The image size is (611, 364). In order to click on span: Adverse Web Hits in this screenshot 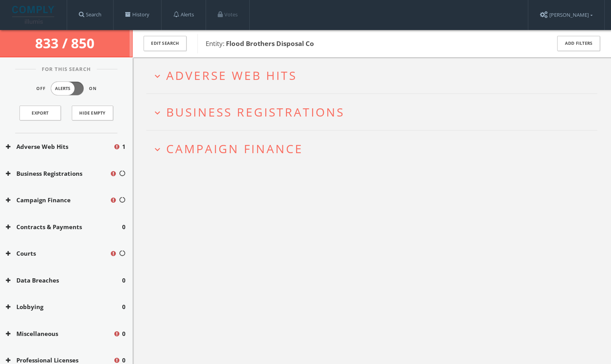, I will do `click(232, 75)`.